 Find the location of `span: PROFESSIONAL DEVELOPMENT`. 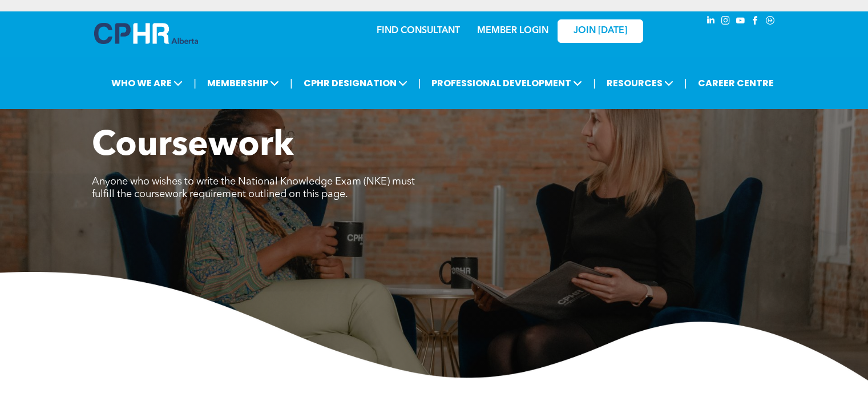

span: PROFESSIONAL DEVELOPMENT is located at coordinates (506, 83).